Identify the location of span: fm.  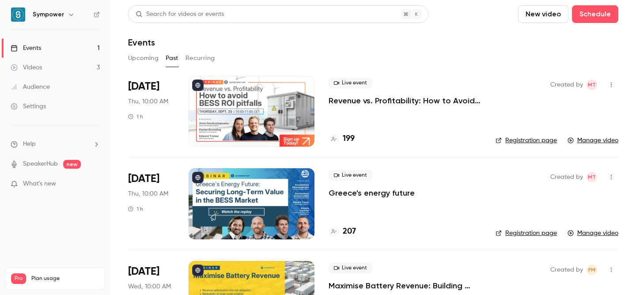
(592, 270).